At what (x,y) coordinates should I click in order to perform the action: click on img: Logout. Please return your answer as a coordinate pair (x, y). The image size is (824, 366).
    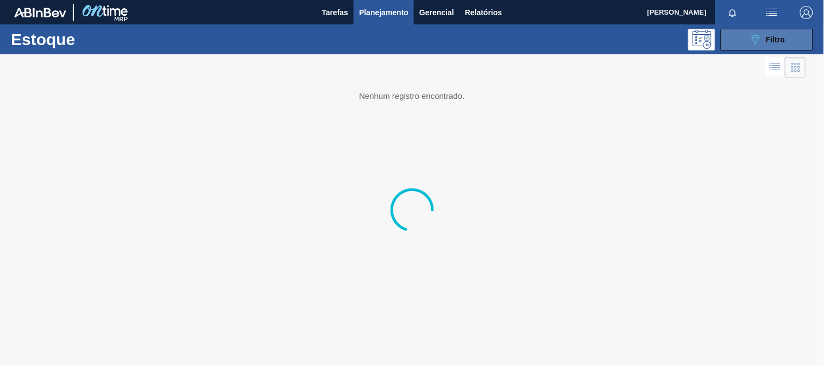
    Looking at the image, I should click on (807, 13).